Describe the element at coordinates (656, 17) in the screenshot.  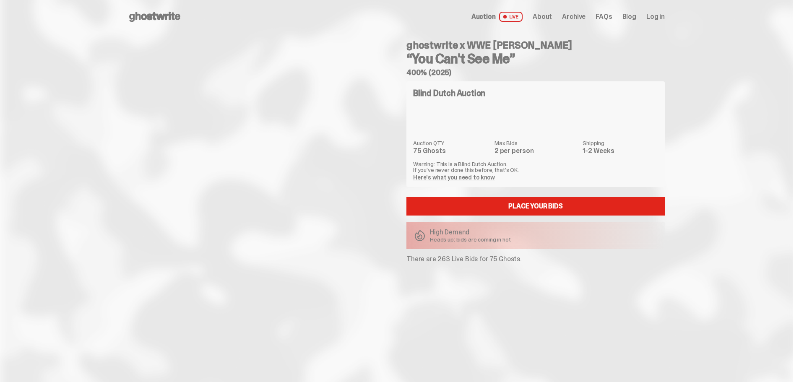
I see `span: Log in` at that location.